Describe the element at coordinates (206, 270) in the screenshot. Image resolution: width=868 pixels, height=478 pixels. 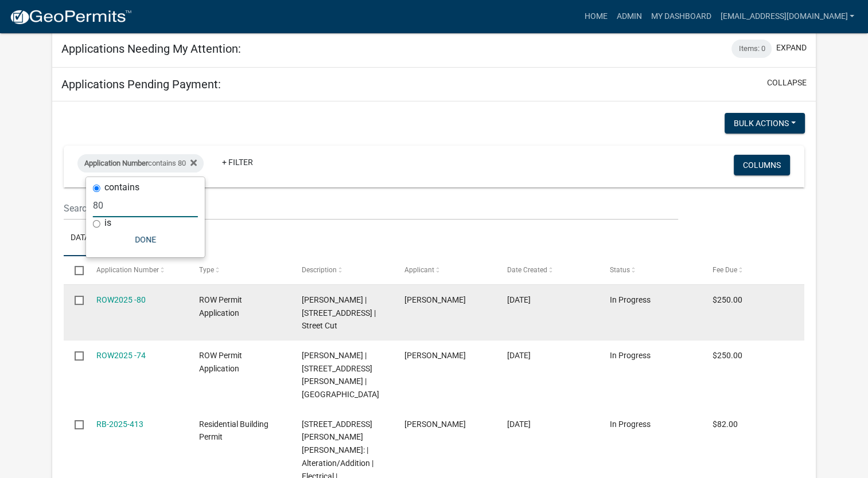
I see `span: Type` at that location.